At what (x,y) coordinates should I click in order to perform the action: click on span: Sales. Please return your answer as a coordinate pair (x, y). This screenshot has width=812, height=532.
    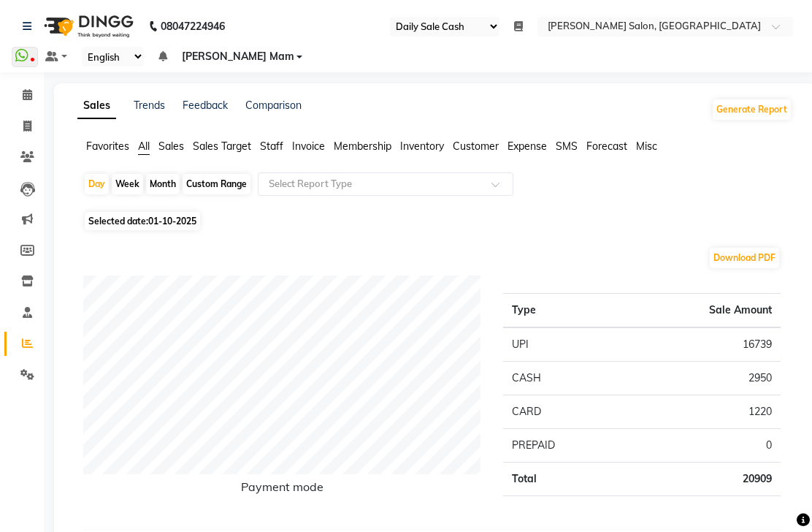
    Looking at the image, I should click on (171, 146).